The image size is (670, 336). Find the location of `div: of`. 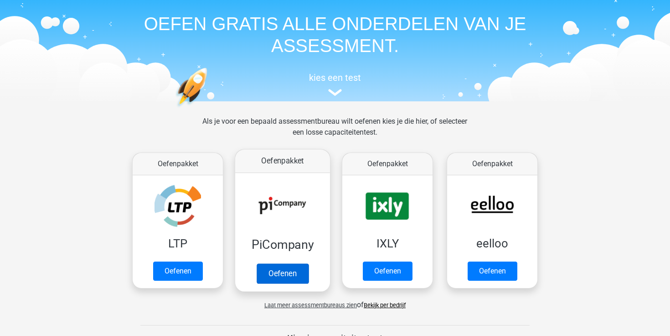

div: of is located at coordinates (335, 301).